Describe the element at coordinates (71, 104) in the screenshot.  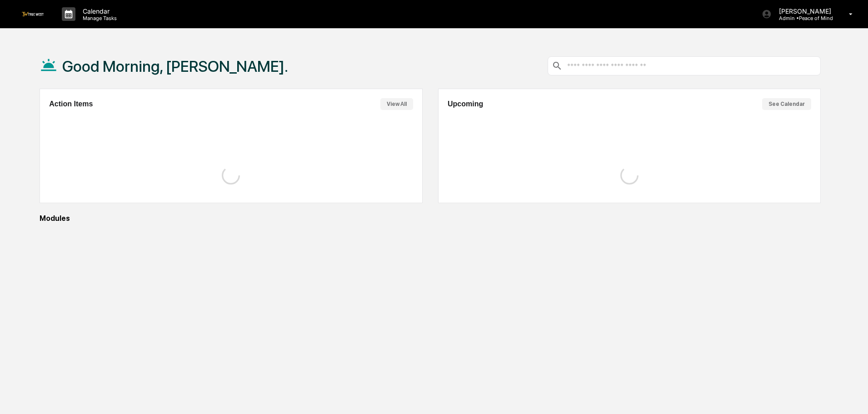
I see `h2: Action Items` at that location.